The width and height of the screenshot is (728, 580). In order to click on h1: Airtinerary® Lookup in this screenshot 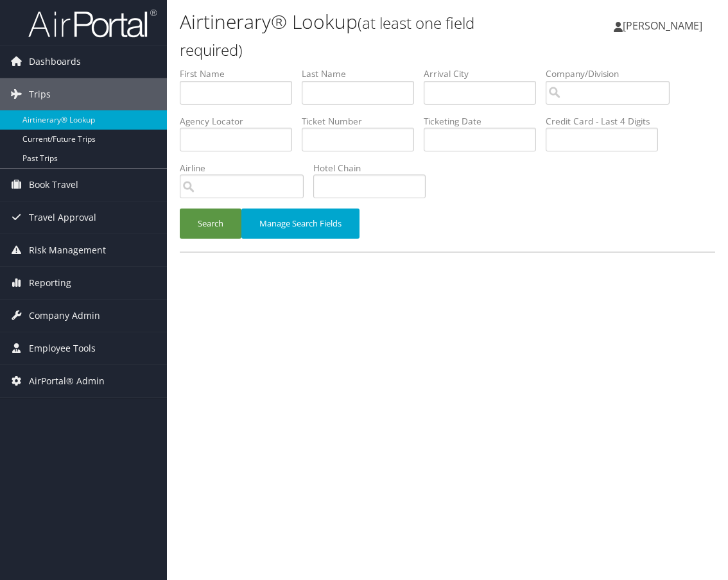, I will do `click(359, 35)`.